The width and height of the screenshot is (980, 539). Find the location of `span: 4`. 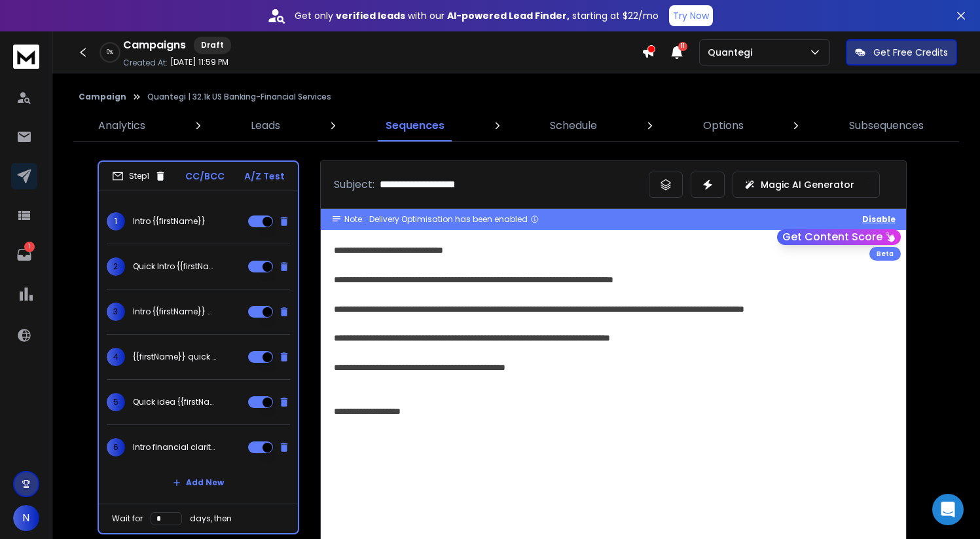

span: 4 is located at coordinates (116, 357).